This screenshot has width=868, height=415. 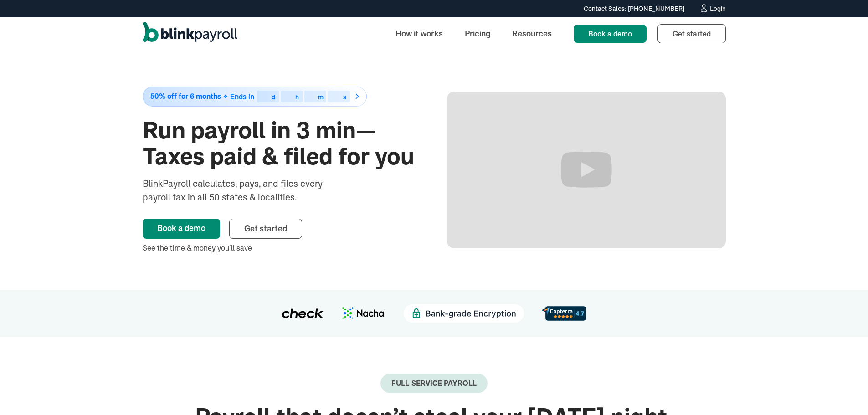 What do you see at coordinates (297, 97) in the screenshot?
I see `div: h` at bounding box center [297, 97].